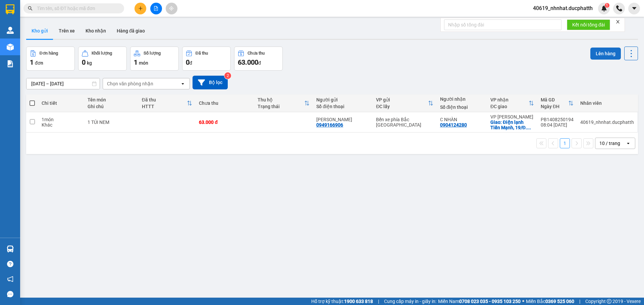 The image size is (644, 305). I want to click on div: Nhân viên, so click(607, 103).